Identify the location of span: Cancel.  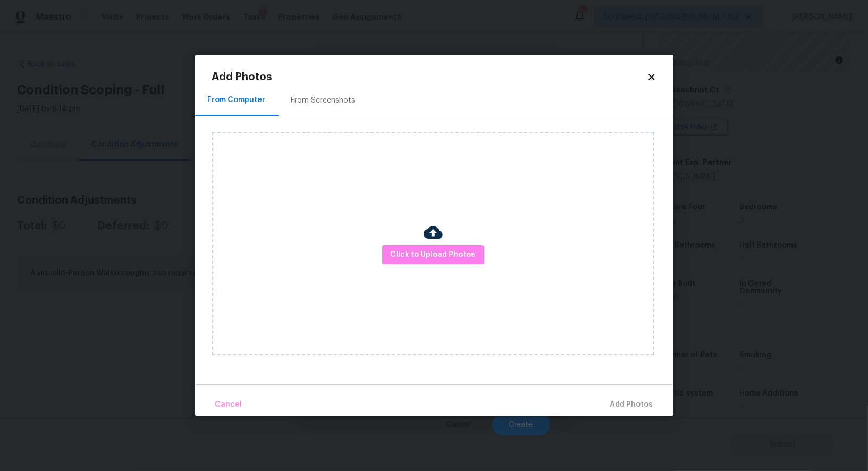
(229, 405).